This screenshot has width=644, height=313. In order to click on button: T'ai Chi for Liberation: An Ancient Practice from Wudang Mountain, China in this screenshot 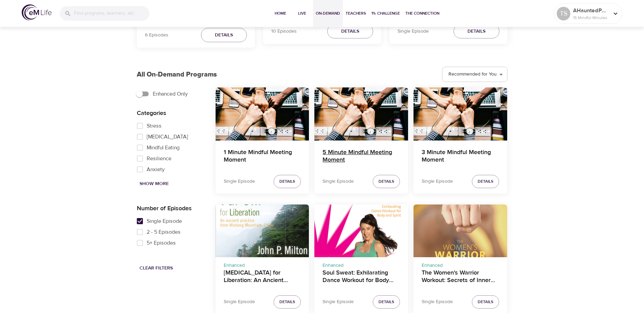, I will do `click(263, 231)`.